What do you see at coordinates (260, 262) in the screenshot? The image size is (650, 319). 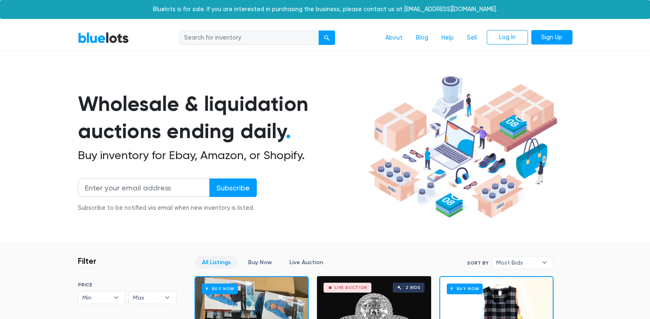 I see `a: Buy Now` at bounding box center [260, 262].